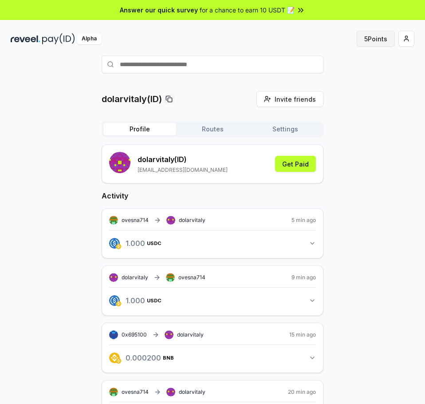 The image size is (425, 404). What do you see at coordinates (376, 39) in the screenshot?
I see `button: 5Points` at bounding box center [376, 39].